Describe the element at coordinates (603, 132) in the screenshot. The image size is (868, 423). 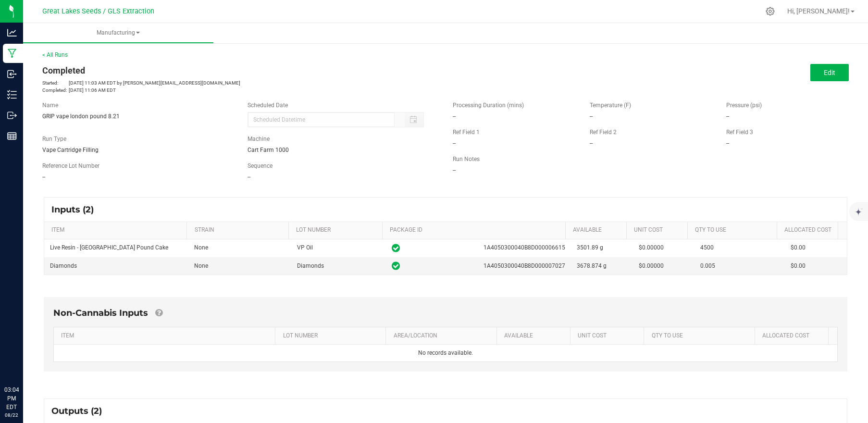
I see `span: Ref Field 2` at that location.